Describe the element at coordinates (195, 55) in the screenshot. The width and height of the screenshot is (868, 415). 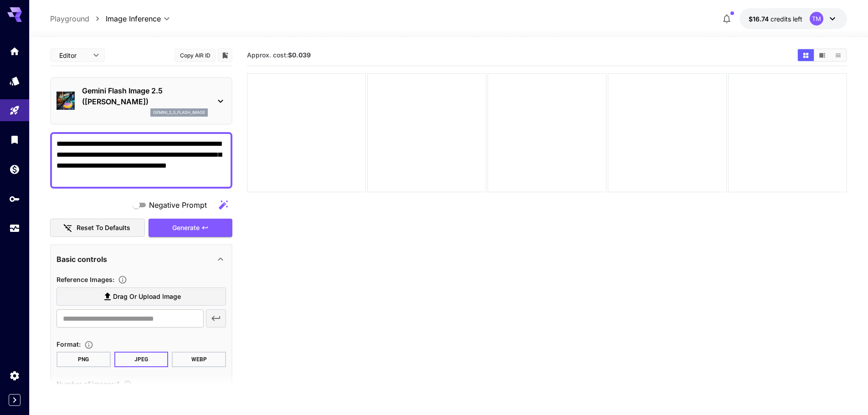
I see `button: Copy AIR ID` at that location.